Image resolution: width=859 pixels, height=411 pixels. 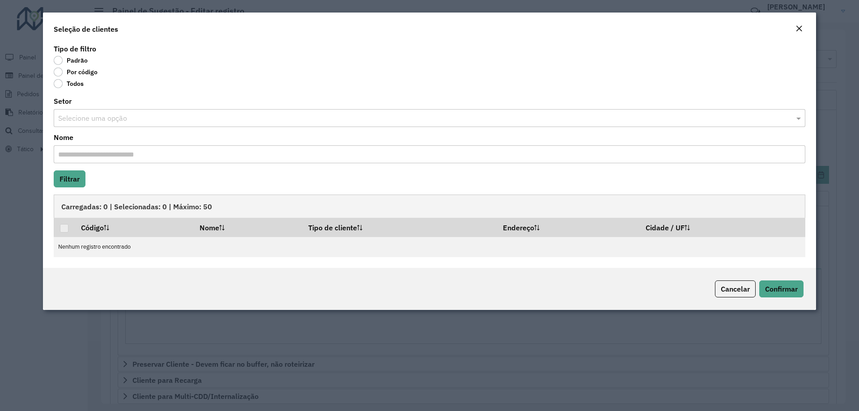 I want to click on span: Cancelar, so click(x=735, y=289).